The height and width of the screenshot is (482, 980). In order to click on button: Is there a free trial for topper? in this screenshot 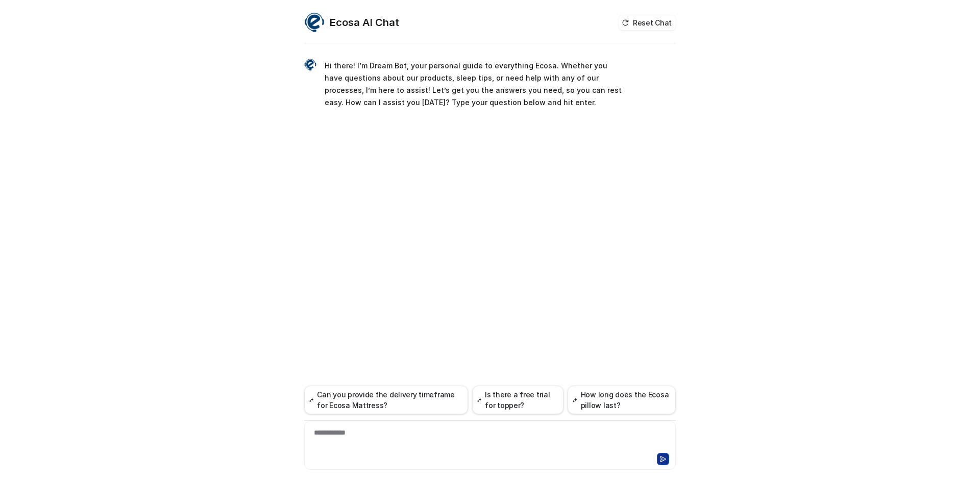, I will do `click(518, 400)`.